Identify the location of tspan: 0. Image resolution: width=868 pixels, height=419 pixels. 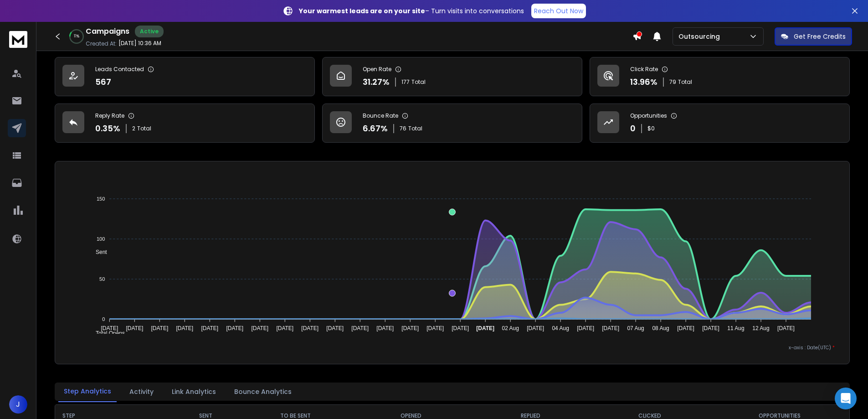
(104, 319).